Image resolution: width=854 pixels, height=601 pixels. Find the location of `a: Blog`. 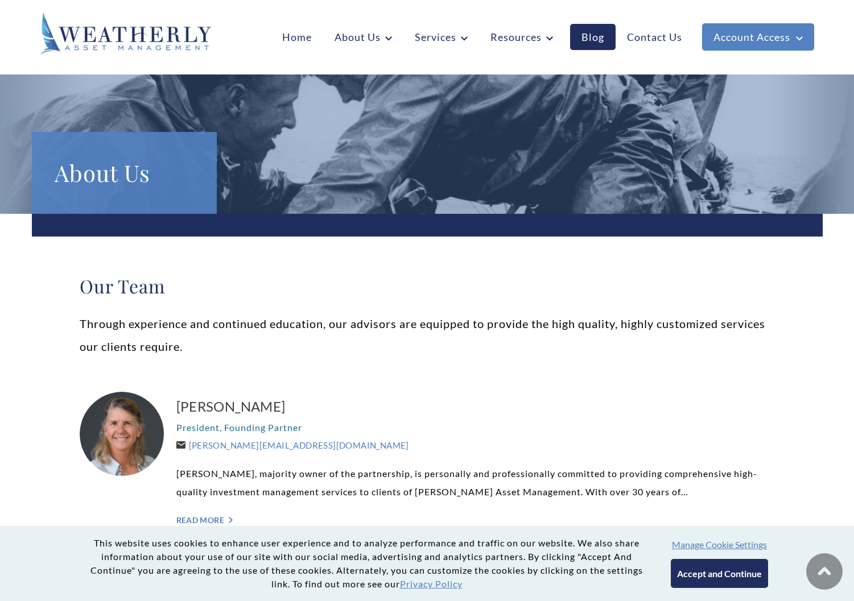

a: Blog is located at coordinates (593, 37).